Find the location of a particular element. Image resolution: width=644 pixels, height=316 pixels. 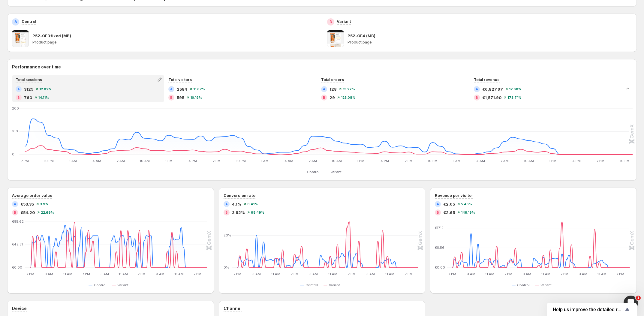

span: 0.41 % is located at coordinates (252, 204).